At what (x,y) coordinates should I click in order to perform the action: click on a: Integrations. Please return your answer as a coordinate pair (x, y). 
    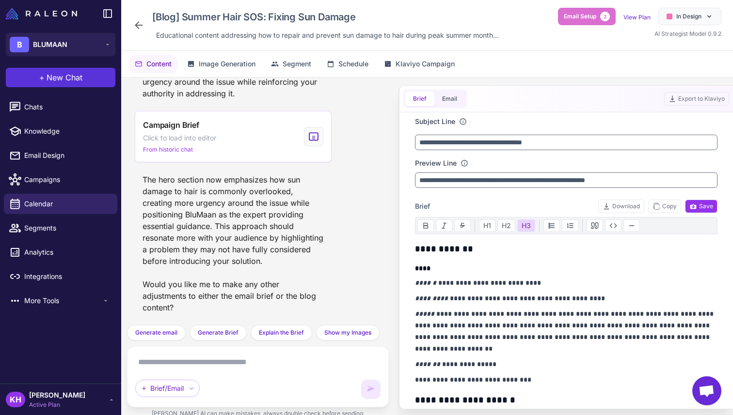
    Looking at the image, I should click on (61, 277).